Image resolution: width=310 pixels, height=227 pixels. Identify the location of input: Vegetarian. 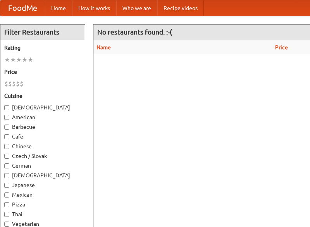
(7, 224).